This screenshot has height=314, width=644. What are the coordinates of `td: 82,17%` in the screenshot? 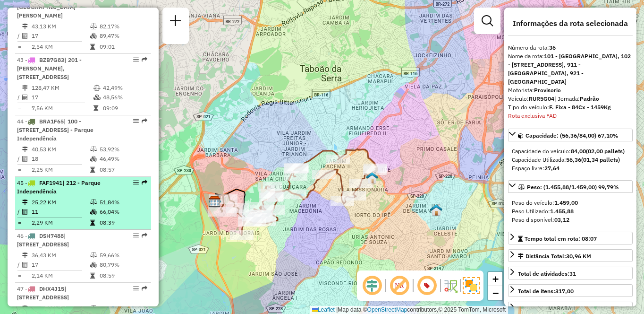 It's located at (123, 26).